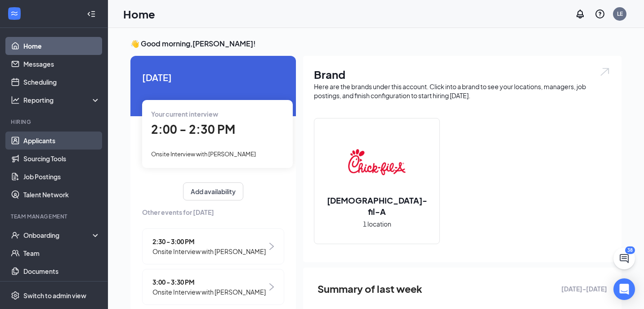 This screenshot has width=644, height=309. What do you see at coordinates (61, 64) in the screenshot?
I see `a: Messages` at bounding box center [61, 64].